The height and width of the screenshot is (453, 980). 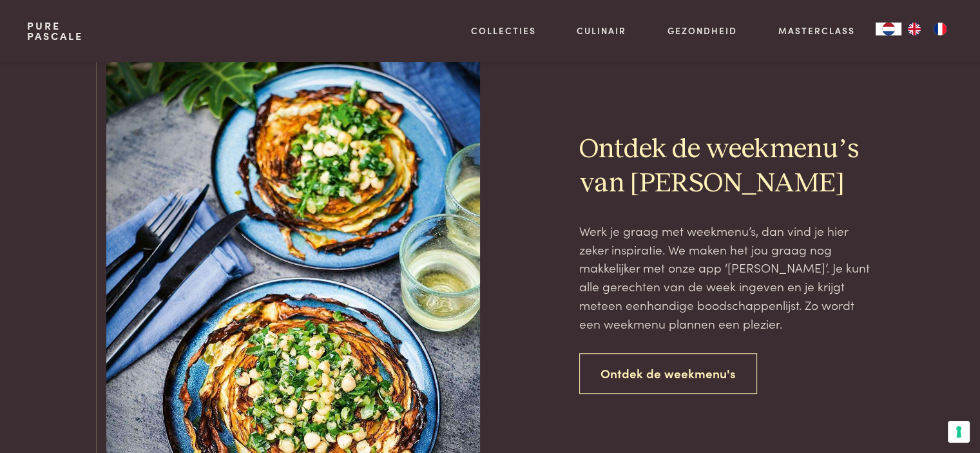 I want to click on a: NL, so click(x=888, y=29).